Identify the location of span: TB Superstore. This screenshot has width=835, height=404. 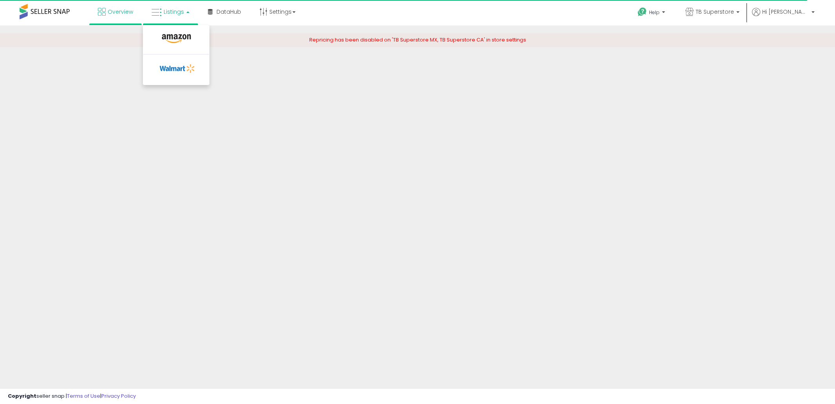
(715, 12).